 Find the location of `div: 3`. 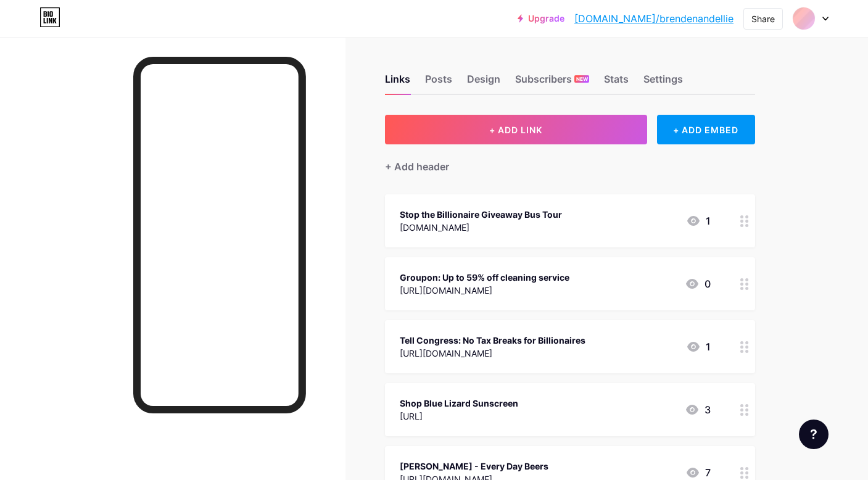

div: 3 is located at coordinates (698, 410).